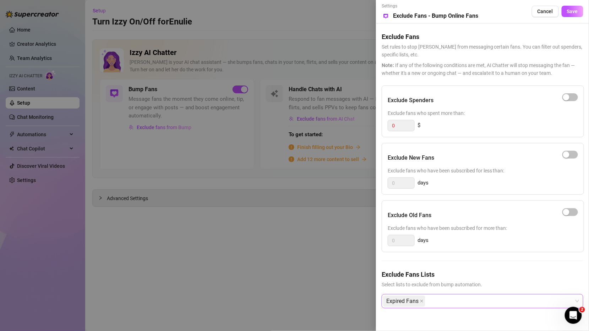 The height and width of the screenshot is (331, 589). Describe the element at coordinates (572, 11) in the screenshot. I see `span: Save` at that location.